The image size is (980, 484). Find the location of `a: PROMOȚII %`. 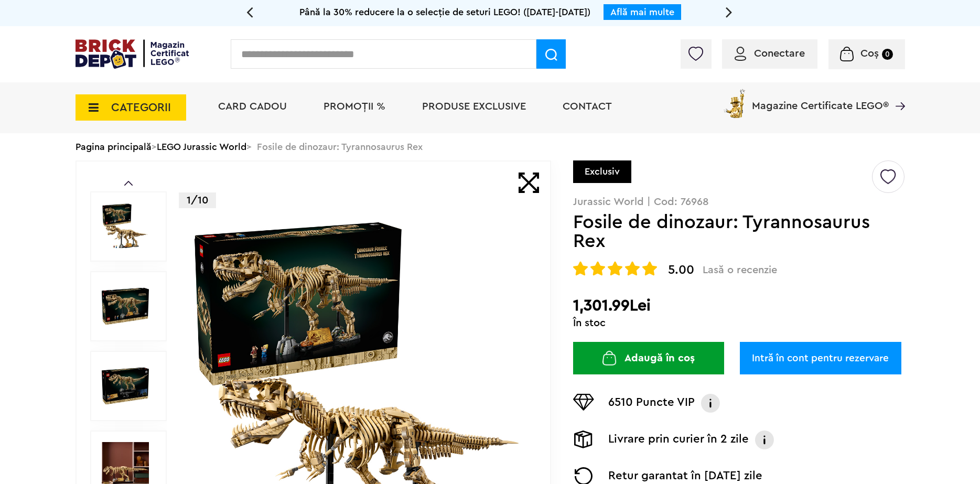

a: PROMOȚII % is located at coordinates (355, 106).